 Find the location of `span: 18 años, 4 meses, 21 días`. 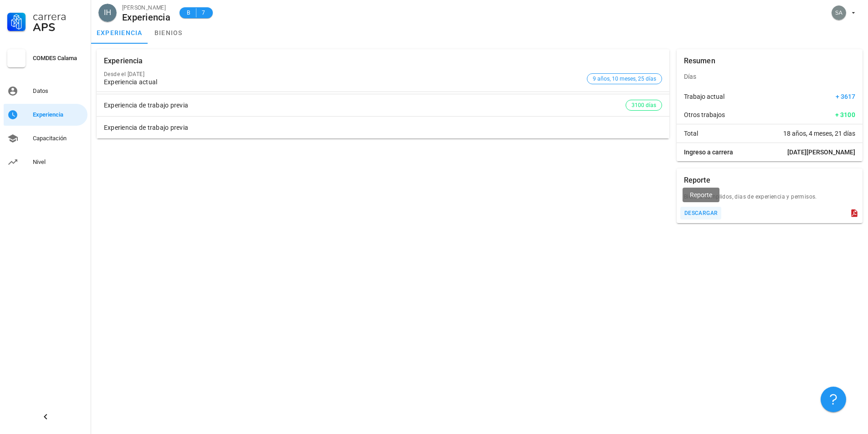

span: 18 años, 4 meses, 21 días is located at coordinates (819, 133).